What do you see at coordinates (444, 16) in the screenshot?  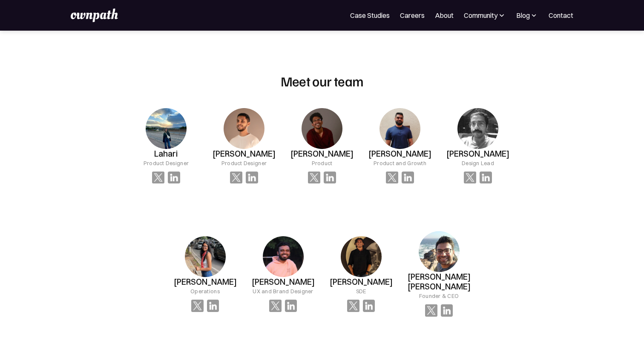 I see `a: About` at bounding box center [444, 16].